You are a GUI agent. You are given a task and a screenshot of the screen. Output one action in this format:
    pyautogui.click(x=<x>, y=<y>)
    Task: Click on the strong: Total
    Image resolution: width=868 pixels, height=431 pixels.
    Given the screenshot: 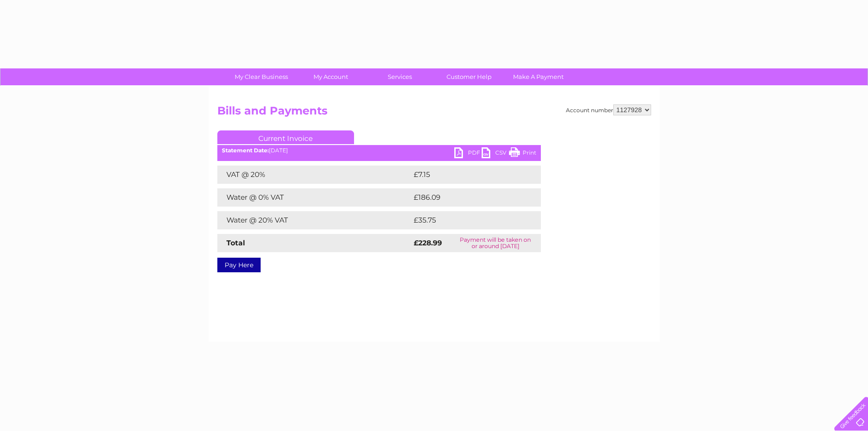 What is the action you would take?
    pyautogui.click(x=236, y=243)
    